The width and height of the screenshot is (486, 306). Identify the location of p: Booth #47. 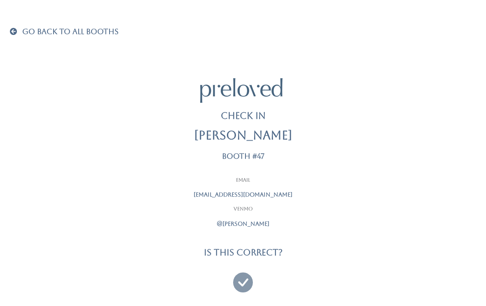
(243, 156).